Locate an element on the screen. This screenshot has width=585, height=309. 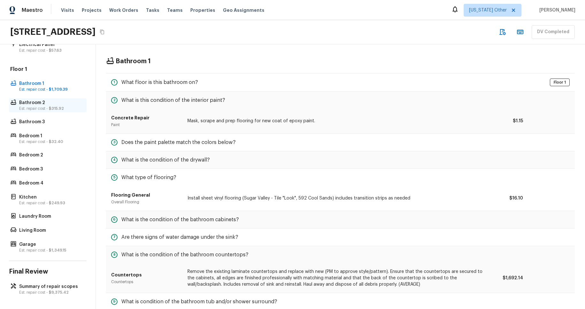
p: Bathroom 1 is located at coordinates (51, 84).